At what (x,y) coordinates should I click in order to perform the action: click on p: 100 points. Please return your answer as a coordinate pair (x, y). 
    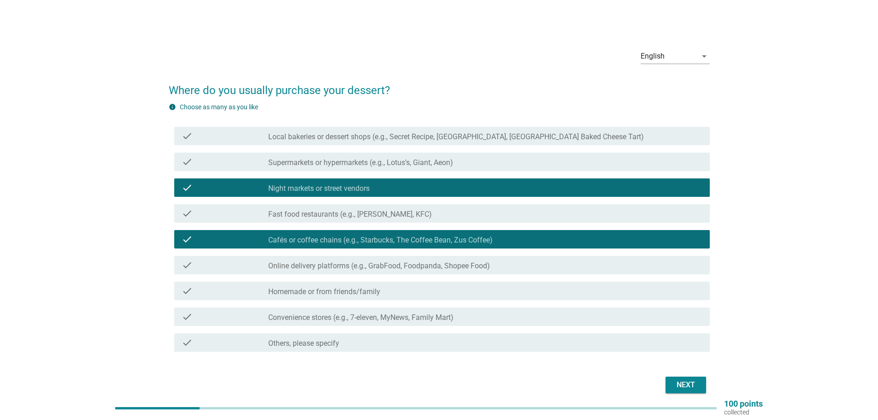
    Looking at the image, I should click on (744, 404).